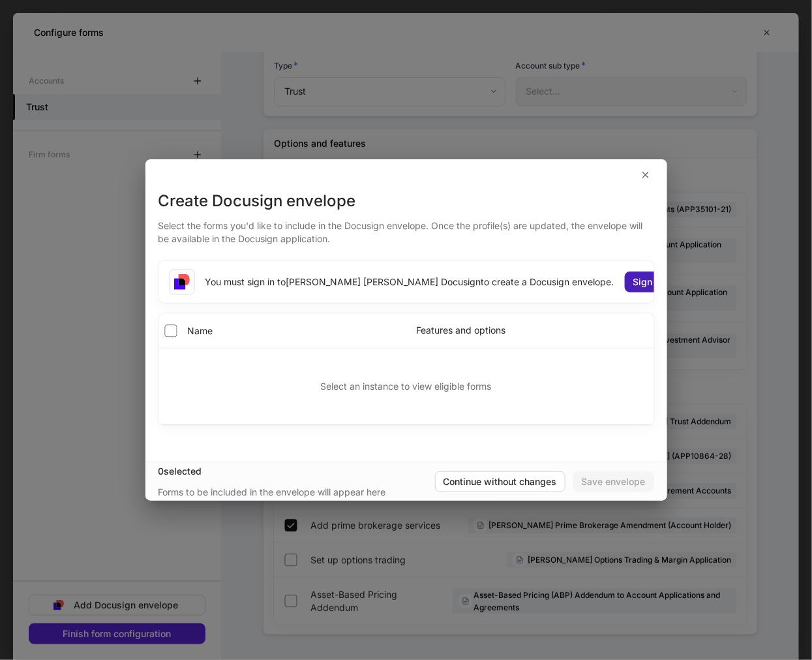 Image resolution: width=812 pixels, height=660 pixels. Describe the element at coordinates (406, 201) in the screenshot. I see `div: Create Docusign envelope` at that location.